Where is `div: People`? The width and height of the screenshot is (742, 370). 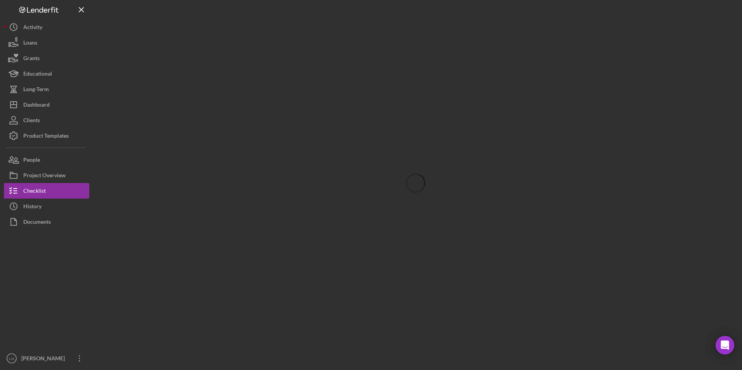
div: People is located at coordinates (31, 161).